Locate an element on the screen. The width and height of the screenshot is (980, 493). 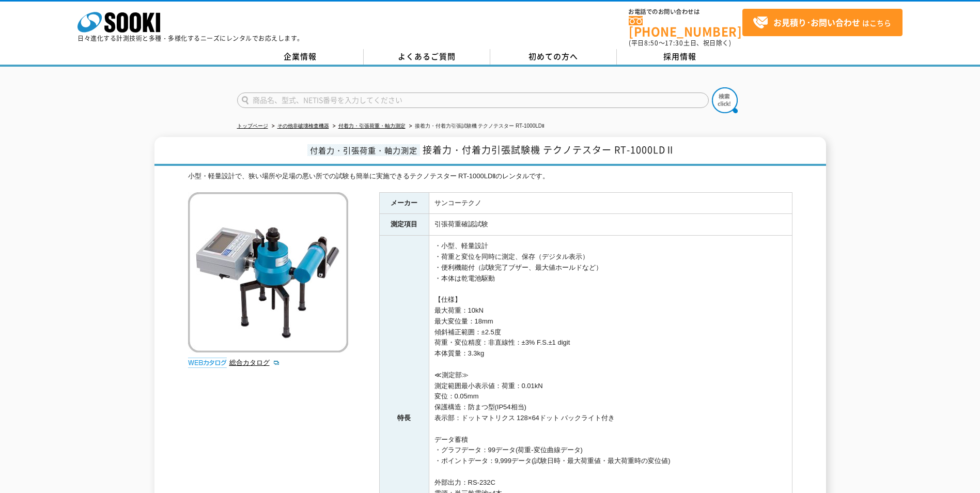
a: 総合カタログ is located at coordinates (254, 362).